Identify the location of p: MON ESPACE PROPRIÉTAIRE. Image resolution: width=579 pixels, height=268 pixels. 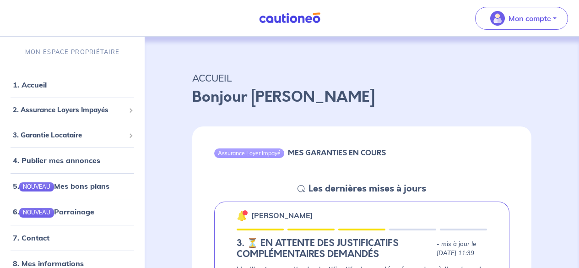
(72, 52).